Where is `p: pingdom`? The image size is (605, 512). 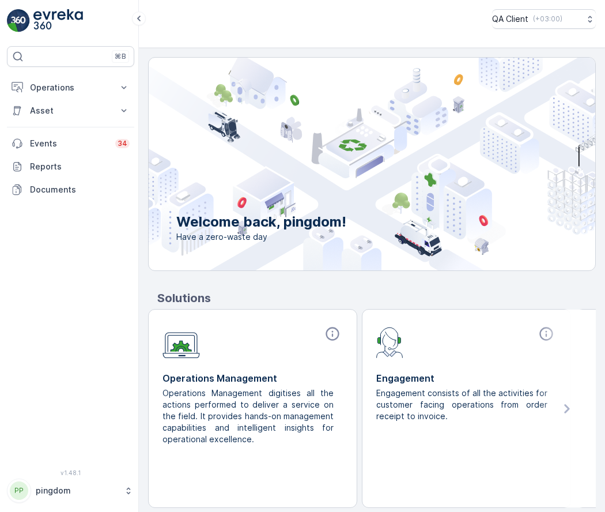
p: pingdom is located at coordinates (77, 491).